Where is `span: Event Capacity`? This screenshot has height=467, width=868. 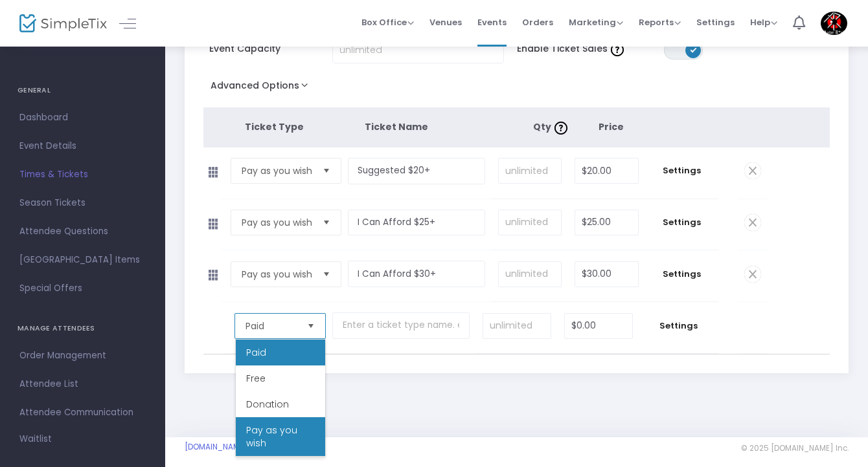 span: Event Capacity is located at coordinates (270, 49).